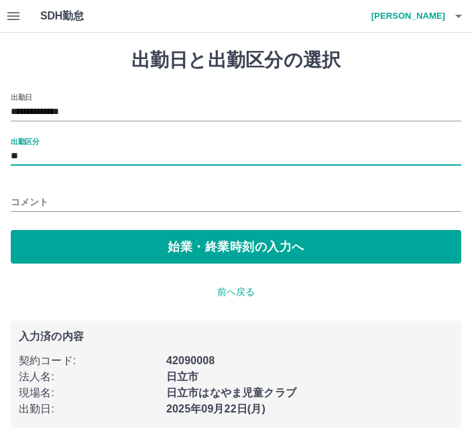  What do you see at coordinates (88, 393) in the screenshot?
I see `p: 現場名 :` at bounding box center [88, 393].